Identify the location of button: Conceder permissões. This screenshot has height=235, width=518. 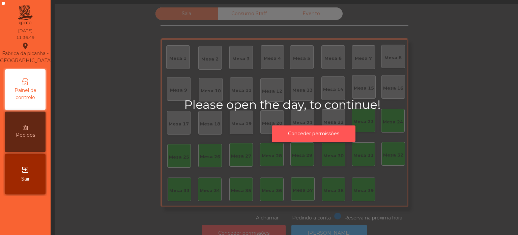
(314, 133).